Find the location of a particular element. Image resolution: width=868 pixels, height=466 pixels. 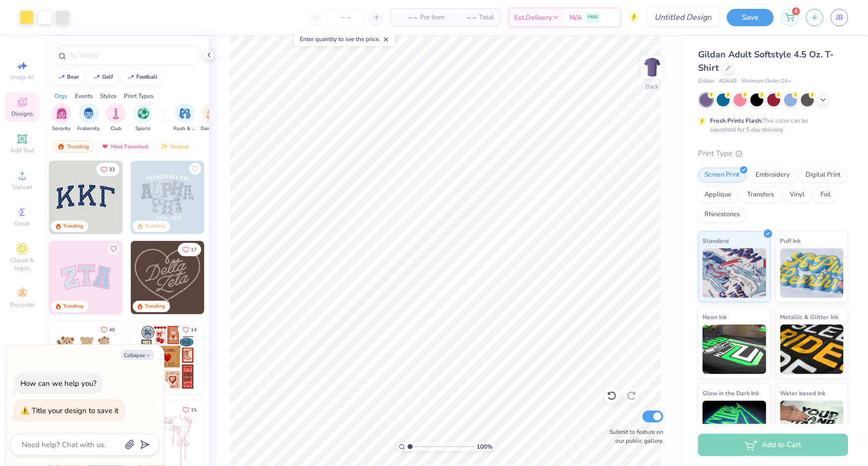

img: Sports Image is located at coordinates (143, 114).